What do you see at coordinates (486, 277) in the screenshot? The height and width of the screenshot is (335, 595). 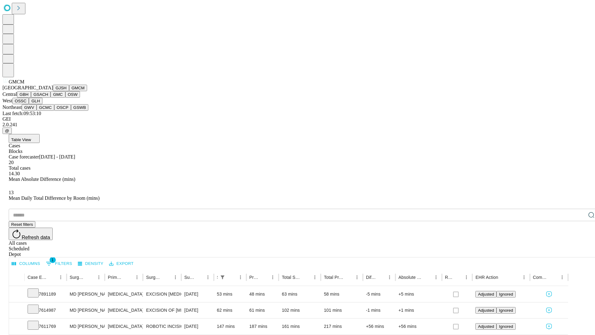 I see `div: EHR Action` at bounding box center [486, 277].